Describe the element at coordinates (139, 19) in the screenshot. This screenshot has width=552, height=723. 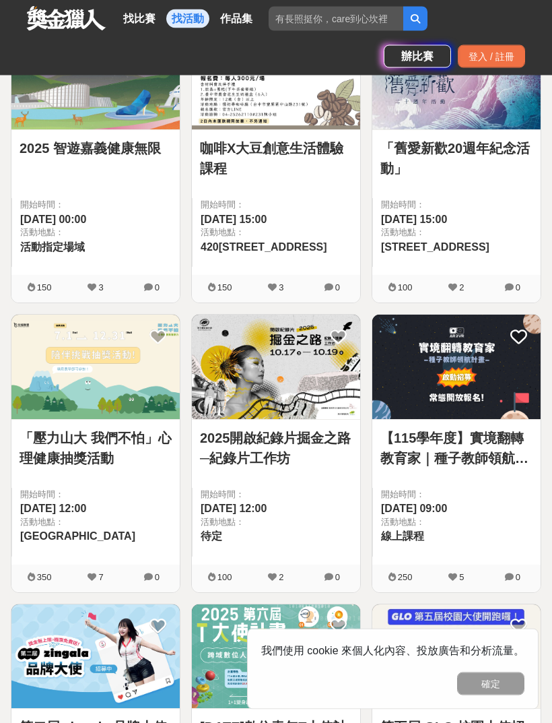
I see `a: 找比賽` at that location.